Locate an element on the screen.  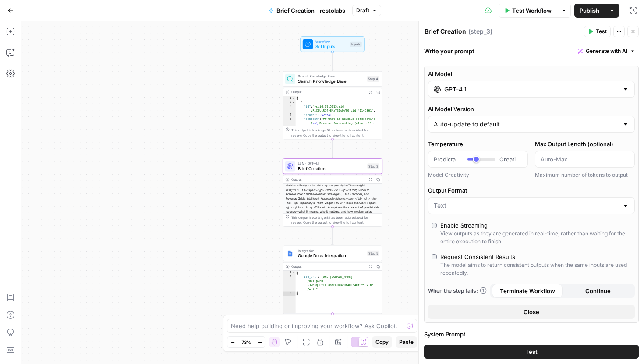
div: Request Consistent Results is located at coordinates (477, 257).